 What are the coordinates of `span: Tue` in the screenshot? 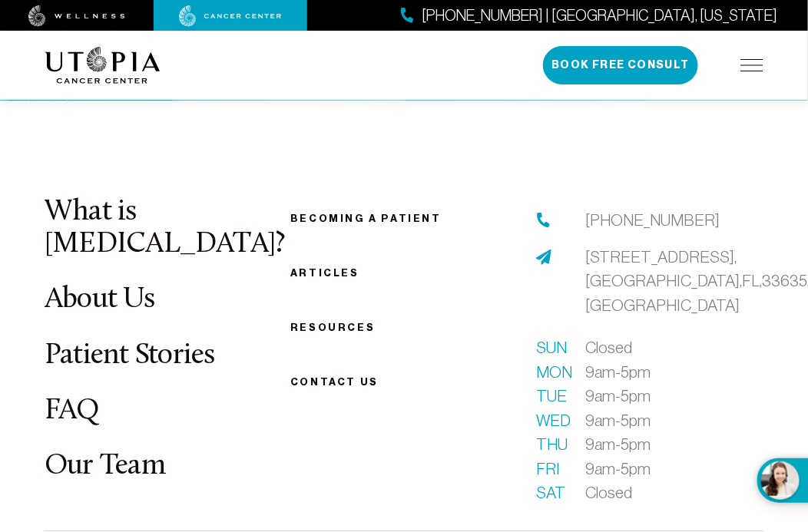 It's located at (552, 396).